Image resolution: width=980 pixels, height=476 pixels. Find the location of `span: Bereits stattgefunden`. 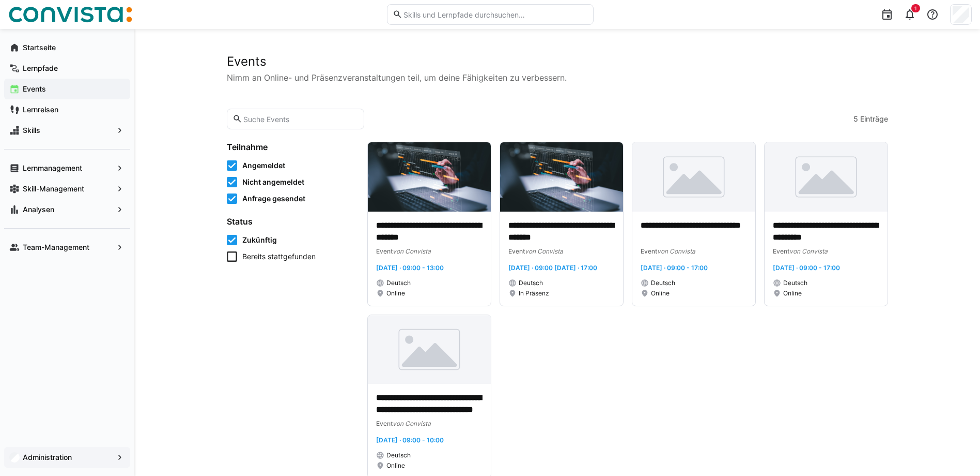

span: Bereits stattgefunden is located at coordinates (279, 257).